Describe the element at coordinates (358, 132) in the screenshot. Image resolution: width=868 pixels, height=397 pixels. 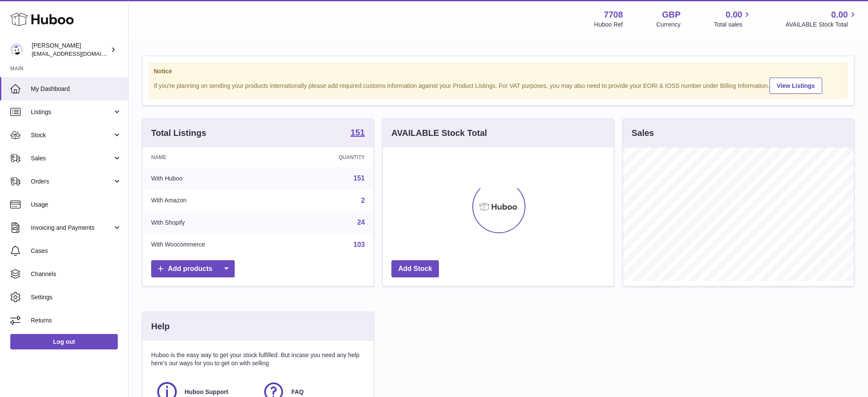
I see `strong: 151` at that location.